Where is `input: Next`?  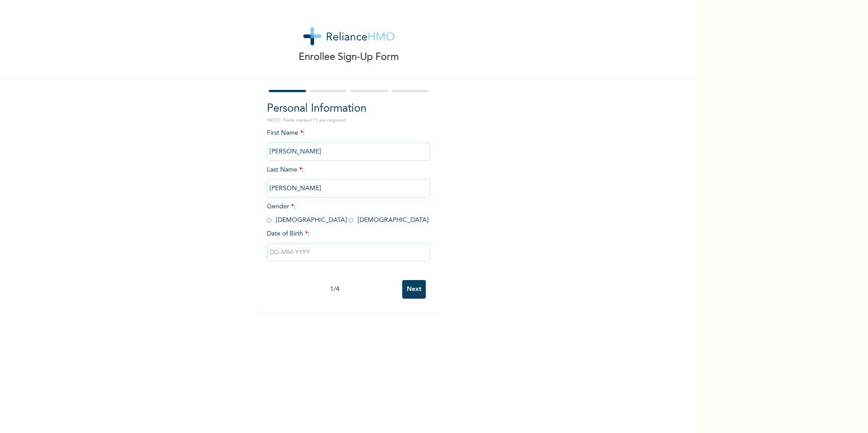 input: Next is located at coordinates (414, 289).